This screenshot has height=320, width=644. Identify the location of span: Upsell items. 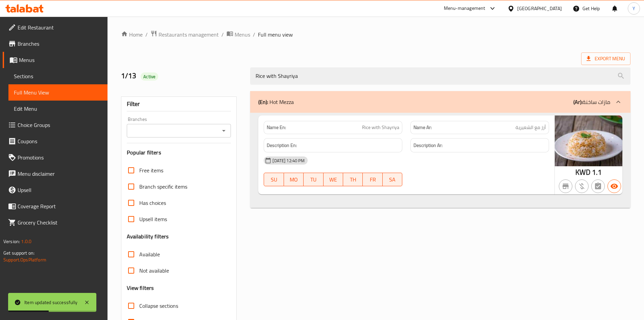
(153, 219).